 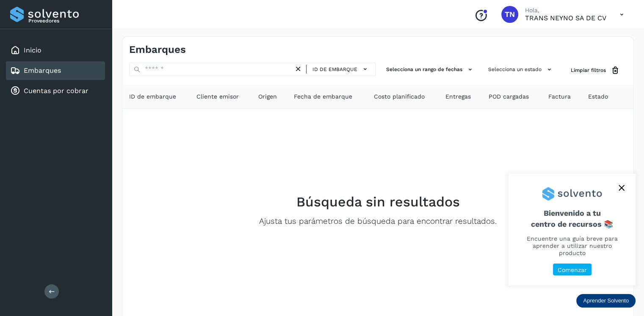 What do you see at coordinates (572, 270) in the screenshot?
I see `p: Comenzar` at bounding box center [572, 270].